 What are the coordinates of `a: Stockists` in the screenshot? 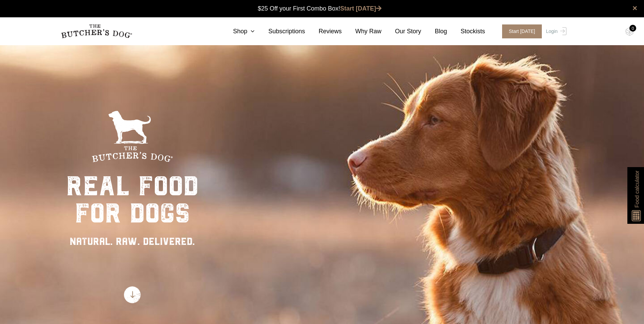 It's located at (466, 31).